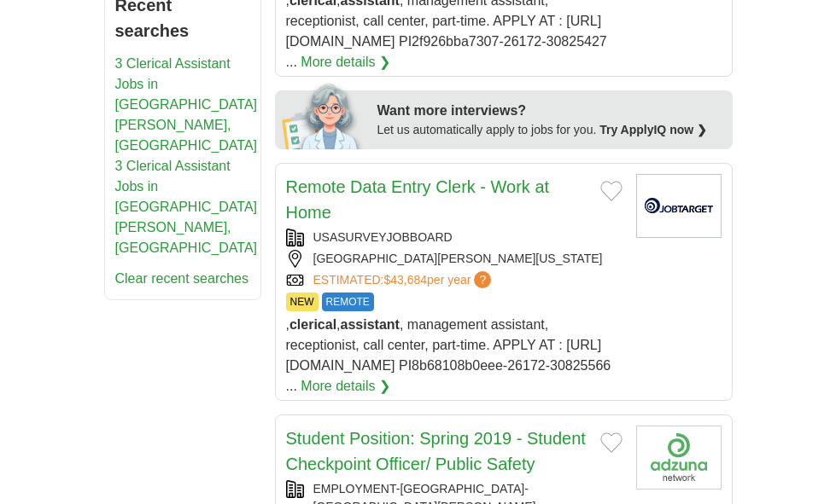 The height and width of the screenshot is (504, 836). Describe the element at coordinates (182, 278) in the screenshot. I see `a: Clear recent searches` at that location.